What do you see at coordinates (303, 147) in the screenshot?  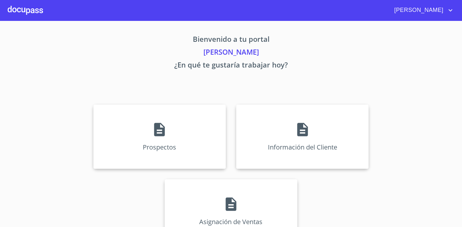 I see `p: Información del Cliente` at bounding box center [303, 147].